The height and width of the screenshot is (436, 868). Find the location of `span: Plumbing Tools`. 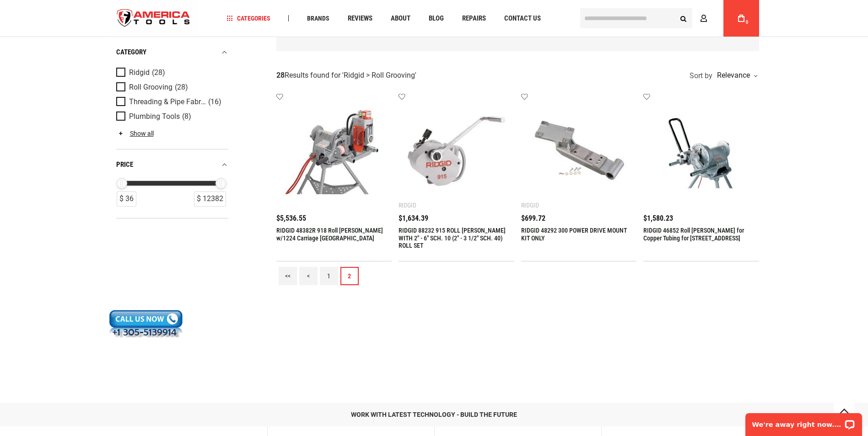

span: Plumbing Tools is located at coordinates (154, 117).